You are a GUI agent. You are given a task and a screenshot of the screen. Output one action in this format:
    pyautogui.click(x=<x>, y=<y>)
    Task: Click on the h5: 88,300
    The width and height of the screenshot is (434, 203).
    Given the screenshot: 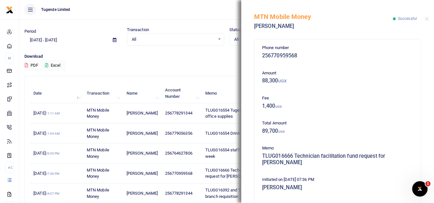 What is the action you would take?
    pyautogui.click(x=338, y=81)
    